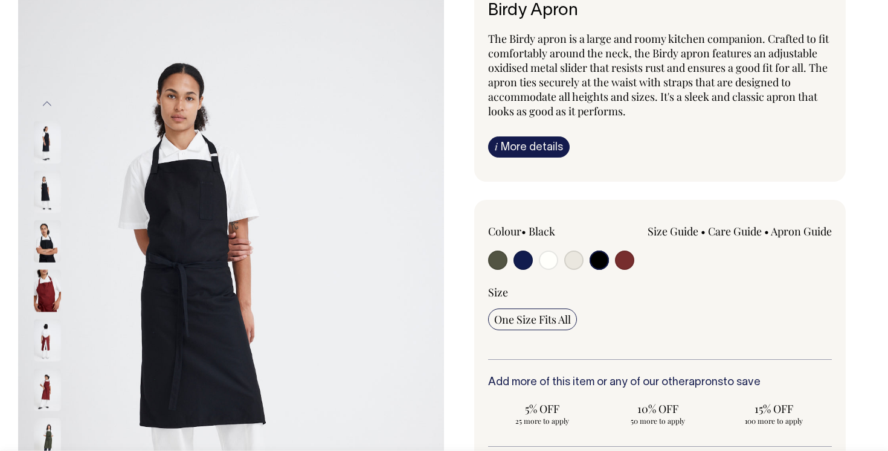 The width and height of the screenshot is (888, 451). What do you see at coordinates (496, 146) in the screenshot?
I see `span: i` at bounding box center [496, 146].